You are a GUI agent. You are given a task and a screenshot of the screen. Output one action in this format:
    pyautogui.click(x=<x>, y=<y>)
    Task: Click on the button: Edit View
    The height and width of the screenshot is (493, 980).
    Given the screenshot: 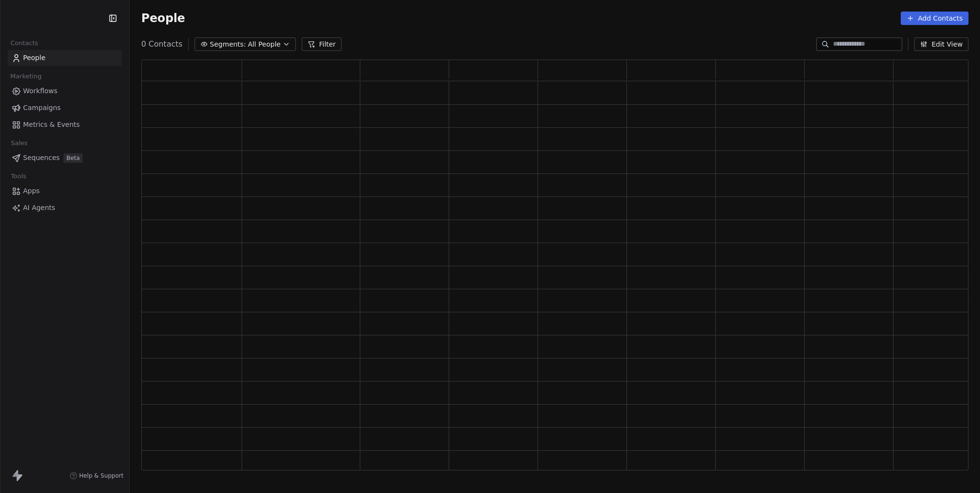 What is the action you would take?
    pyautogui.click(x=941, y=44)
    